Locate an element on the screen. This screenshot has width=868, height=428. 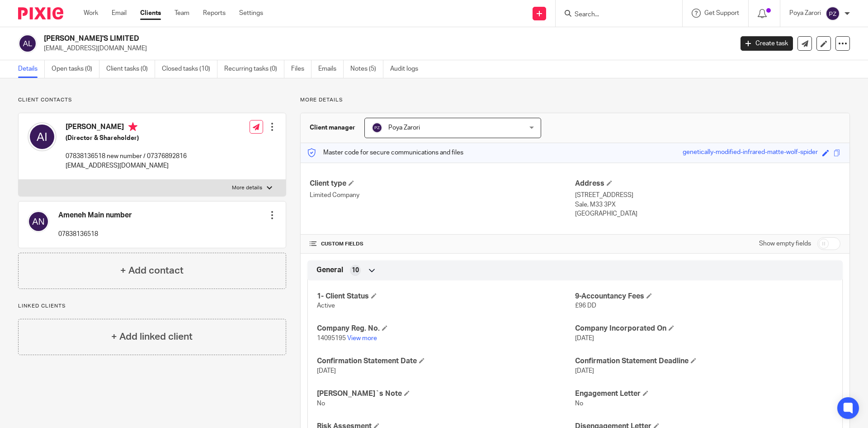
h5: (Director & Shareholder) is located at coordinates (127, 138).